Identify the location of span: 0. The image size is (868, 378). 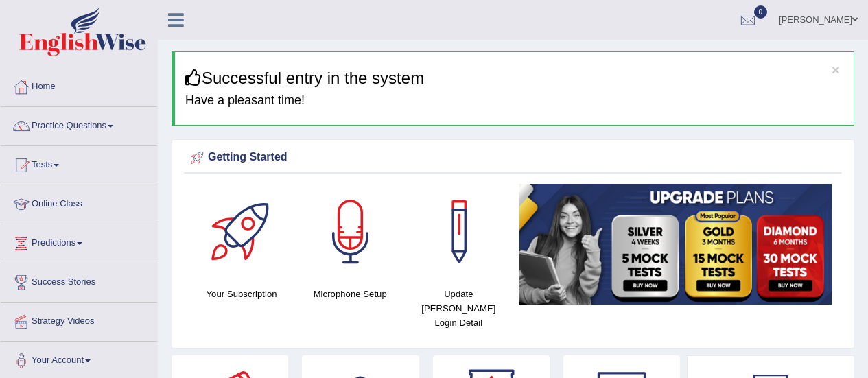
(761, 12).